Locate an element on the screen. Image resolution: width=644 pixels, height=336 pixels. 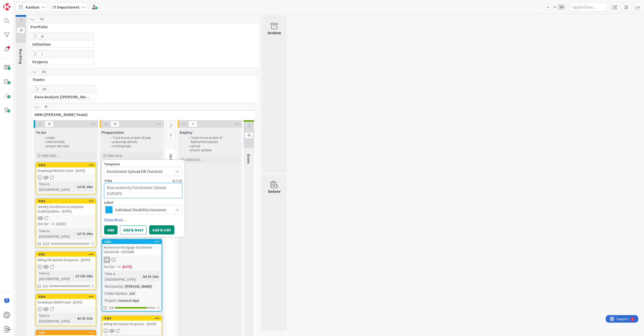
a: Show More... is located at coordinates (143, 220).